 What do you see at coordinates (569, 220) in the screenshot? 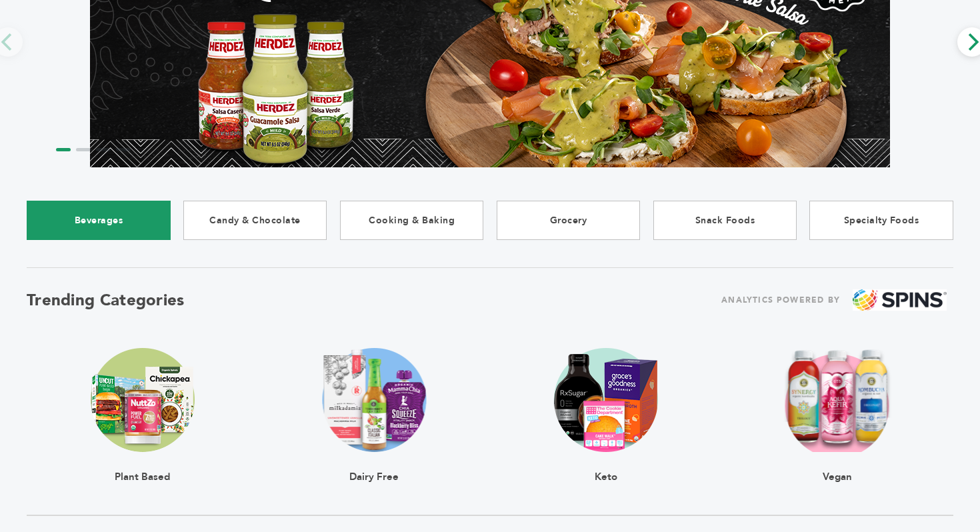
I see `a: Grocery` at bounding box center [569, 220].